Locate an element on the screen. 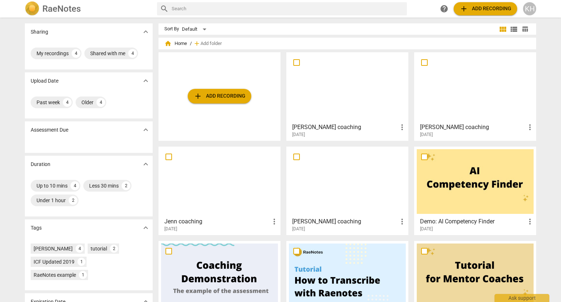 This screenshot has height=302, width=561. div: Under 1 hour is located at coordinates (51, 200).